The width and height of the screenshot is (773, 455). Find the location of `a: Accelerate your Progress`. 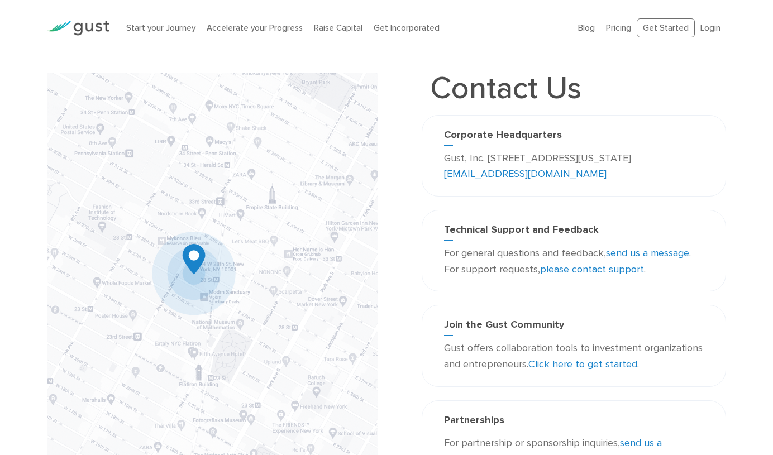

a: Accelerate your Progress is located at coordinates (255, 28).